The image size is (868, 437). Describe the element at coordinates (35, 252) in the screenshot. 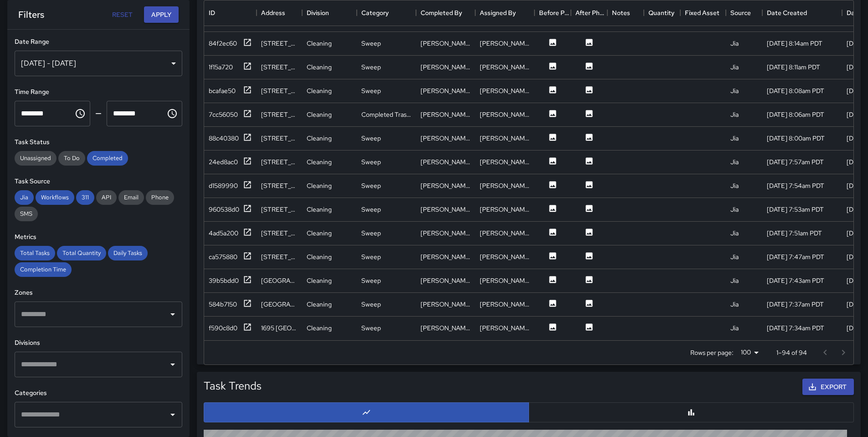

I see `span: Total Tasks` at that location.